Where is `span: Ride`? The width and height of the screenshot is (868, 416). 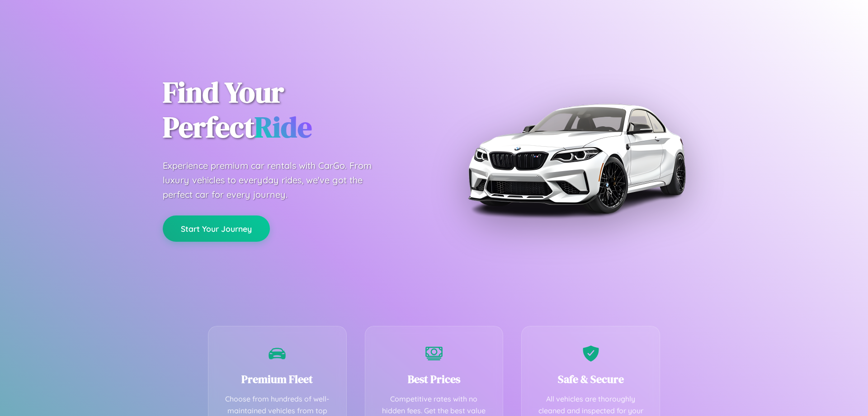
span: Ride is located at coordinates (283, 127).